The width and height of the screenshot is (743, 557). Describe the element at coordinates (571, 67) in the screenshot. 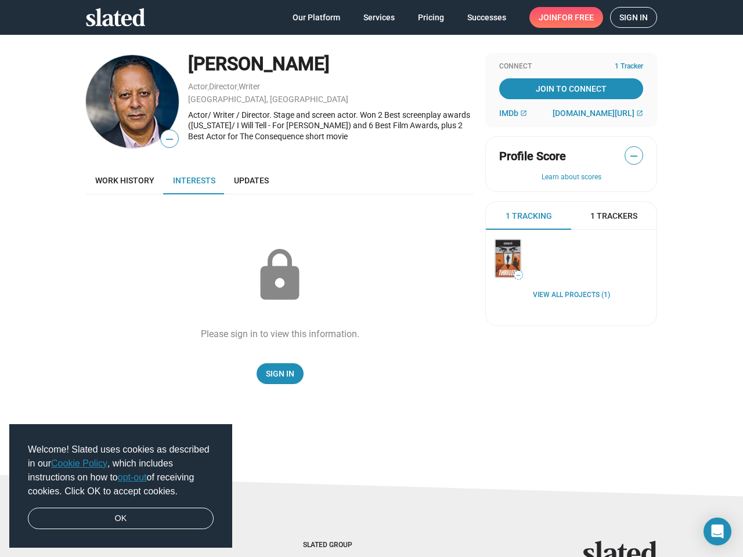

I see `div: Connect` at that location.